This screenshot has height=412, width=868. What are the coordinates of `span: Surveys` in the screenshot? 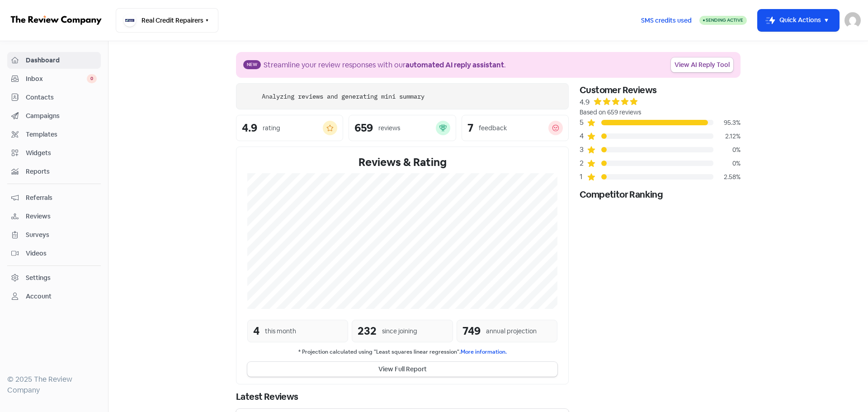 It's located at (61, 235).